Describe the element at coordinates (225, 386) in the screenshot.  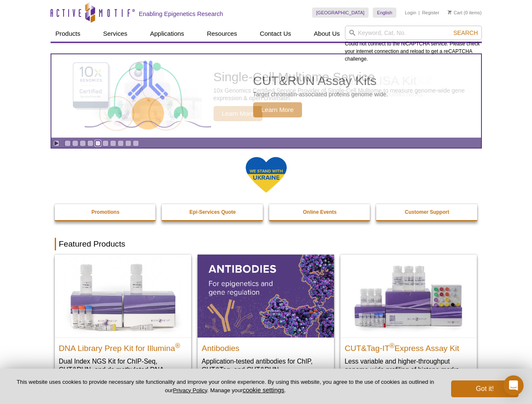
I see `p: This website uses cookies to provide necessary site functionality and improve your online experie...` at that location.